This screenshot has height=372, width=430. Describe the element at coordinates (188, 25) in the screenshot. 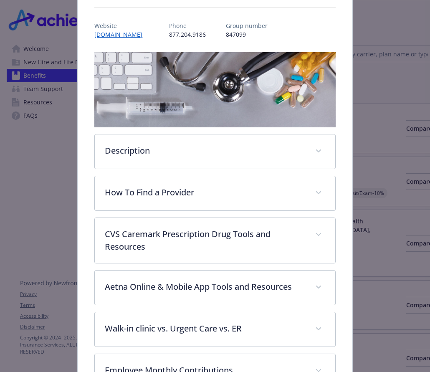

I see `p: Phone` at that location.